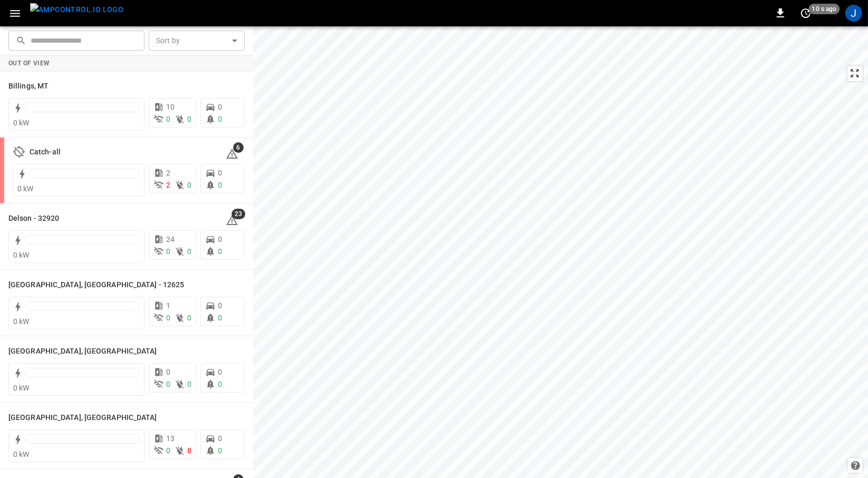 This screenshot has height=478, width=868. Describe the element at coordinates (28, 87) in the screenshot. I see `h6: Billings, MT` at that location.